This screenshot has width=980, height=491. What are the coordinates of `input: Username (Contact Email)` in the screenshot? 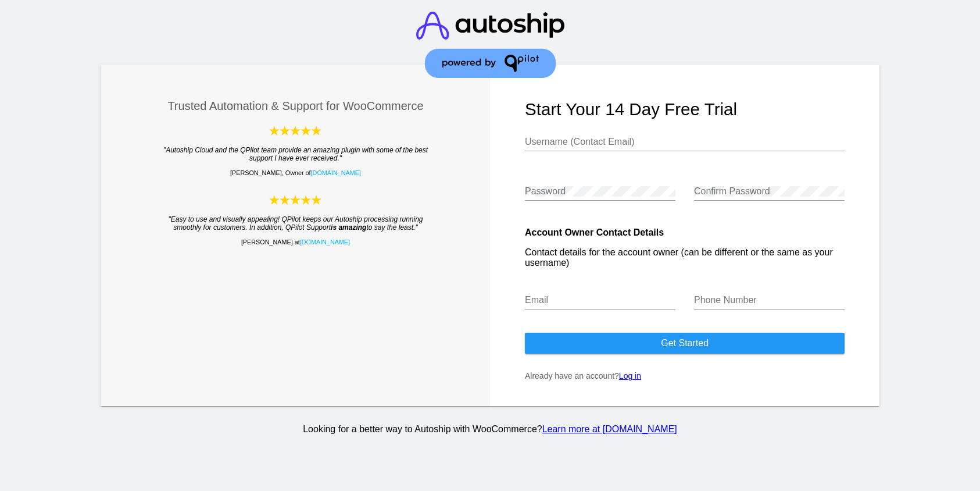 It's located at (684, 142).